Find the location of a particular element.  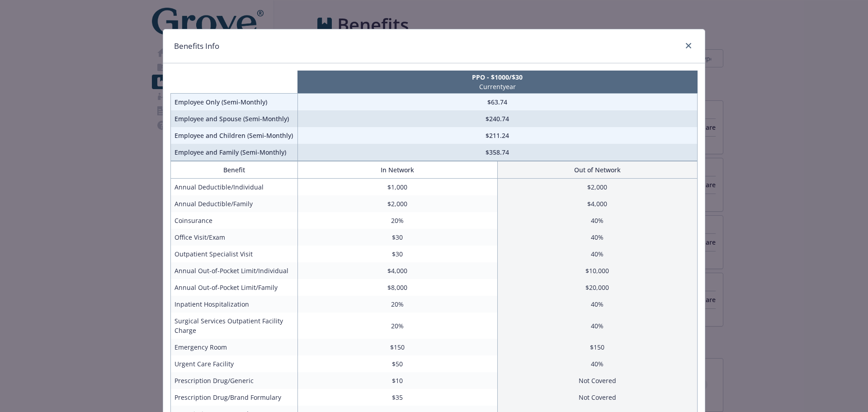

td: $63.74 is located at coordinates (497, 102).